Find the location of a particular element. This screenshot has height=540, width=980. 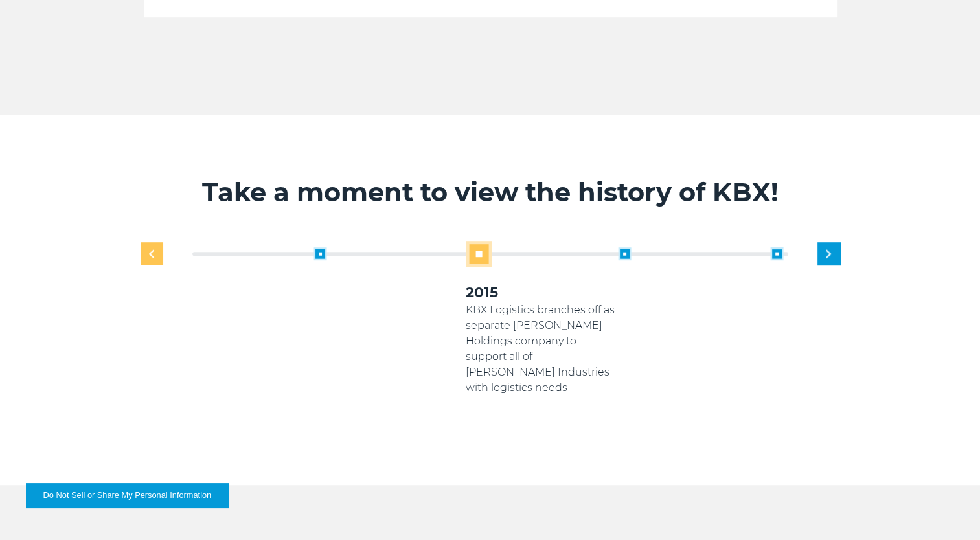

h3: 2015 is located at coordinates (542, 292).